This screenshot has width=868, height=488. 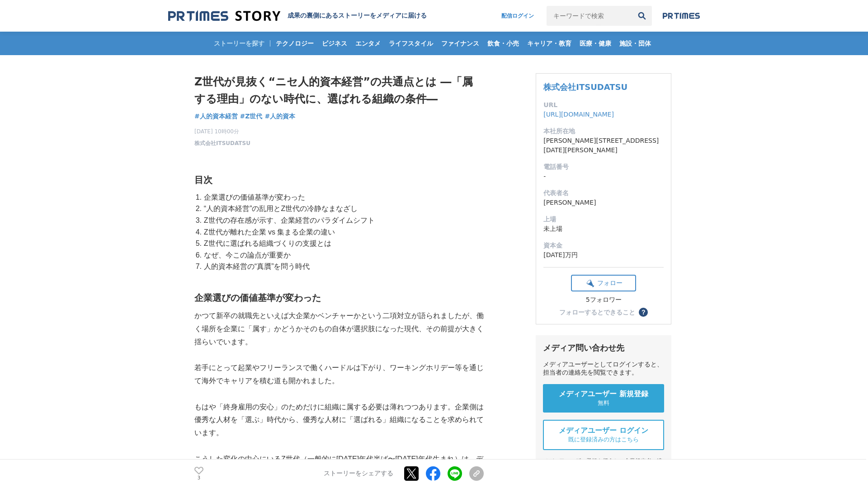 I want to click on li: なぜ、今この論点が重要か, so click(x=343, y=255).